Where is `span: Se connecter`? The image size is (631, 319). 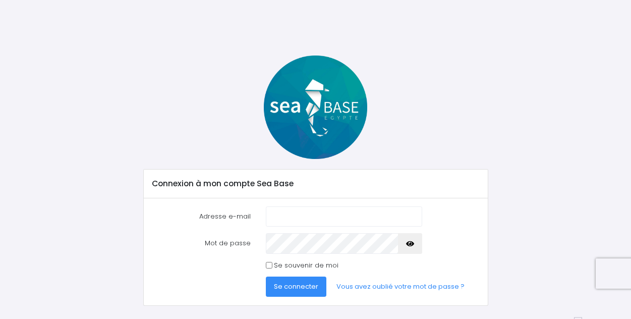 span: Se connecter is located at coordinates (296, 286).